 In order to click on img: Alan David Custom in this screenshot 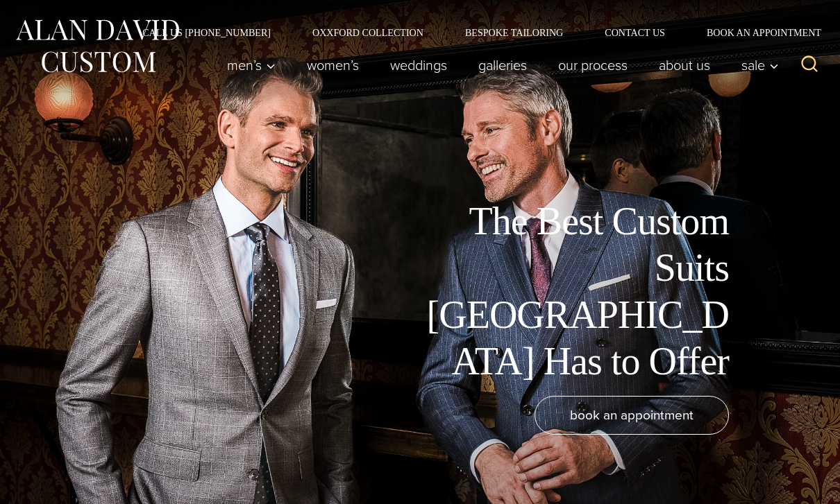, I will do `click(97, 46)`.